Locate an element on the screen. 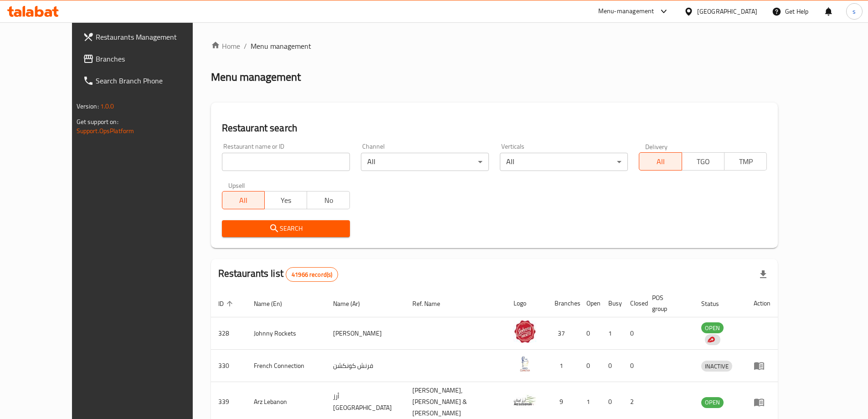 This screenshot has width=868, height=419. h2: Menu management is located at coordinates (255, 77).